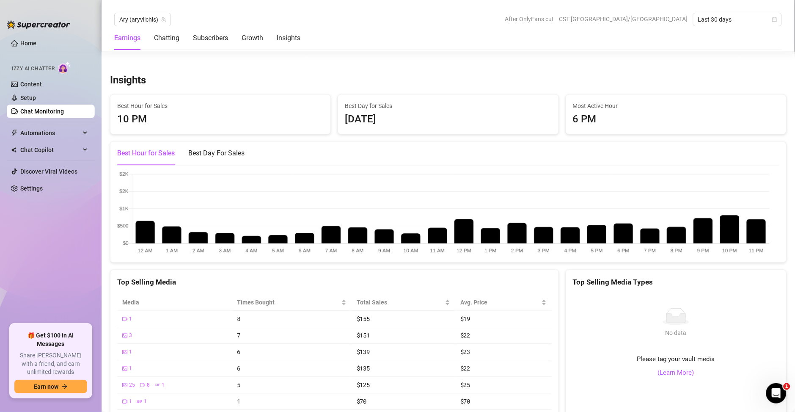 The width and height of the screenshot is (795, 412). What do you see at coordinates (51, 386) in the screenshot?
I see `button: Earn nowarrow-right` at bounding box center [51, 386].